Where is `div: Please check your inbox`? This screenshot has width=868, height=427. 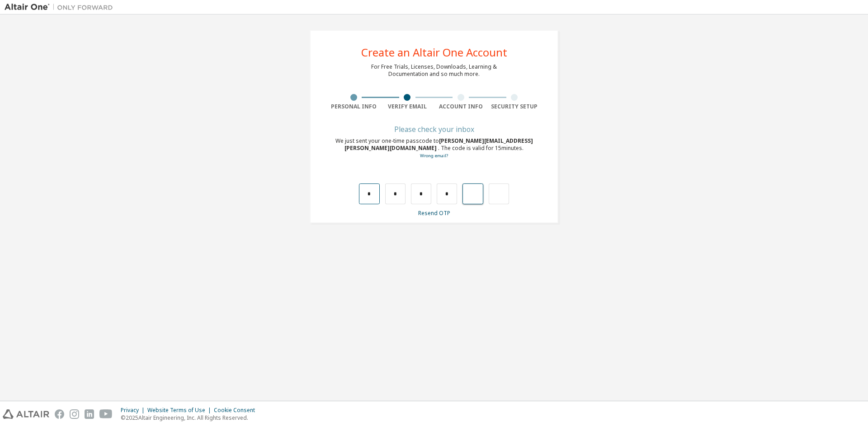 div: Please check your inbox is located at coordinates (434, 129).